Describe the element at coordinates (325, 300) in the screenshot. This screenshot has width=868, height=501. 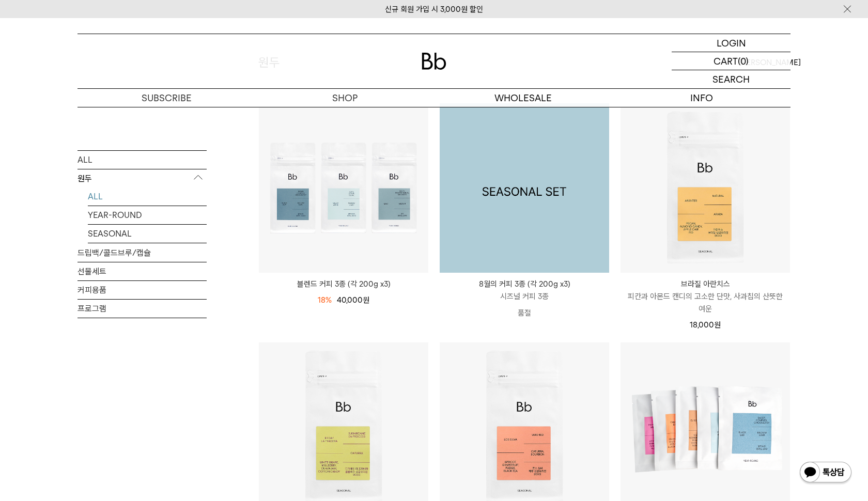
I see `div: 18%` at that location.